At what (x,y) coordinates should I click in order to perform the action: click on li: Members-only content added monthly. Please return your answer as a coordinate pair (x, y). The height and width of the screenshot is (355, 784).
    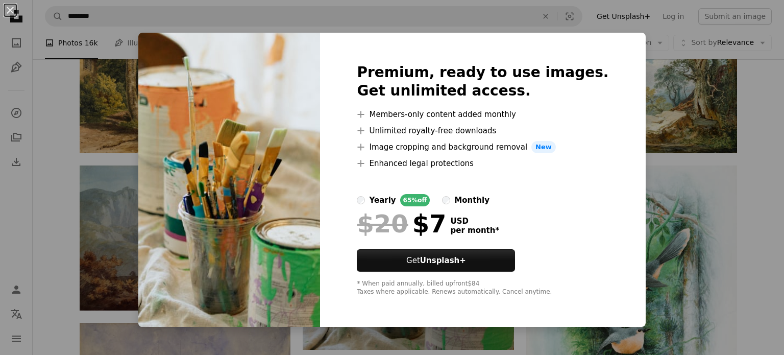
    Looking at the image, I should click on (483, 114).